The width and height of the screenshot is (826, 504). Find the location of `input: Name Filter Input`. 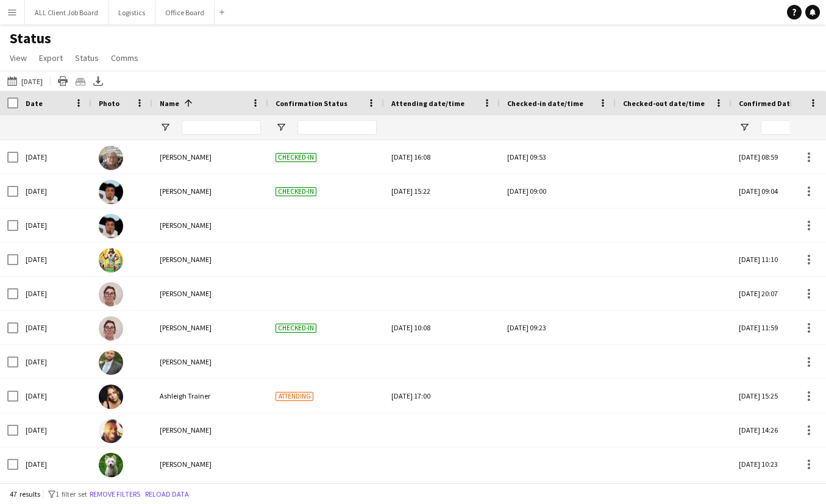

input: Name Filter Input is located at coordinates (221, 127).